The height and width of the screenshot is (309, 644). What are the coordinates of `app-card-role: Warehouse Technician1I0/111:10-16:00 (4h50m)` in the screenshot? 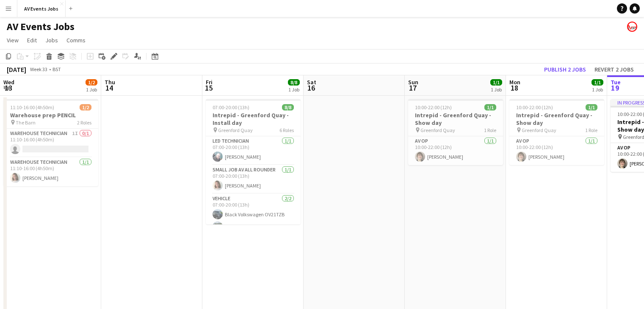 It's located at (51, 143).